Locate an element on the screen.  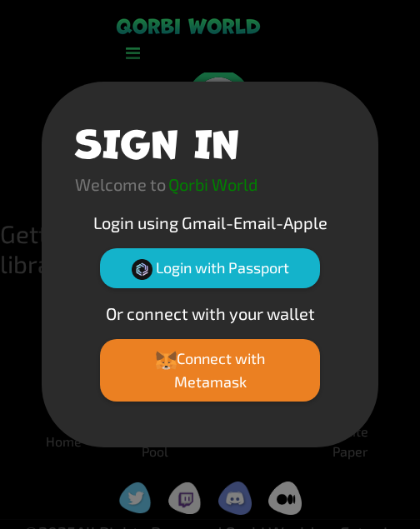
h1: SIGN IN is located at coordinates (156, 140).